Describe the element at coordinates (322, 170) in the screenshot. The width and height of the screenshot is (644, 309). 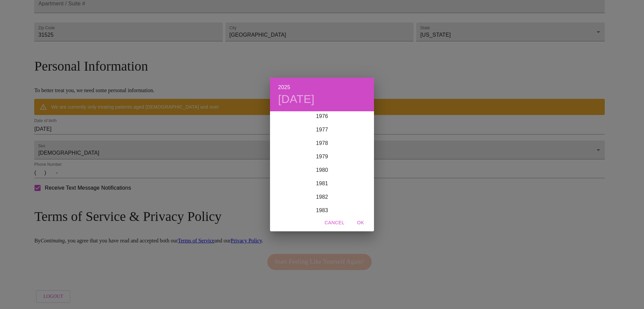
I see `div: 1980` at that location.